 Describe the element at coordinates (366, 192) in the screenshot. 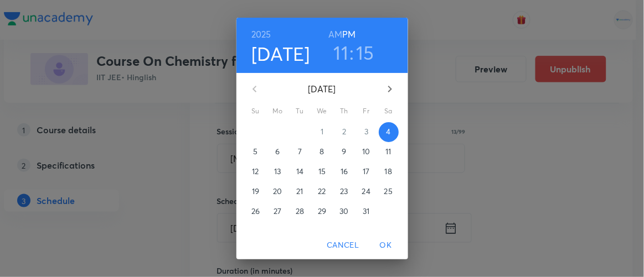

I see `p: 24` at that location.